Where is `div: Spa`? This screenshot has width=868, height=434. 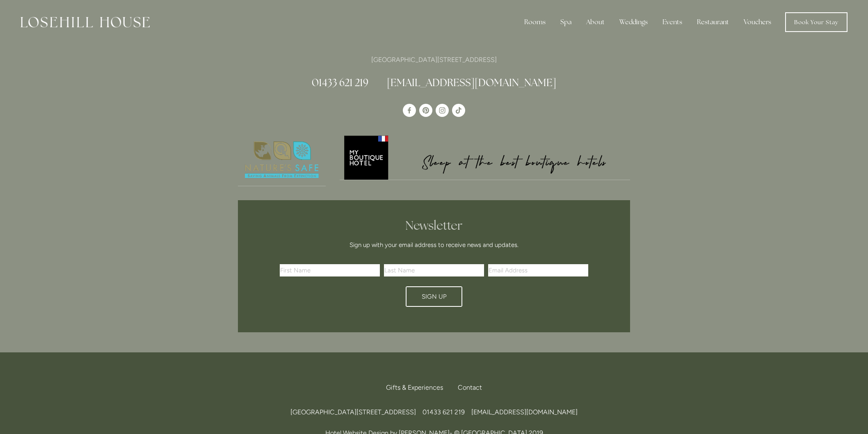
div: Spa is located at coordinates (566, 22).